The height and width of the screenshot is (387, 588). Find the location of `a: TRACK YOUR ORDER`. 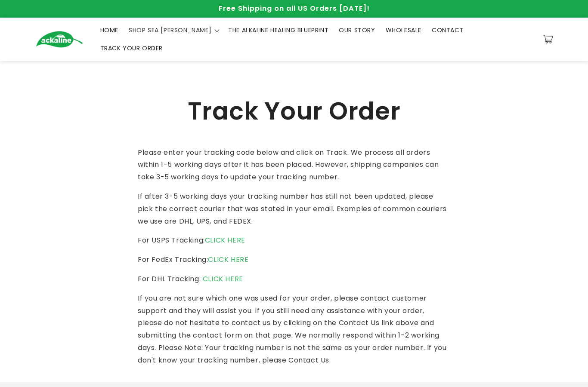

a: TRACK YOUR ORDER is located at coordinates (132, 48).